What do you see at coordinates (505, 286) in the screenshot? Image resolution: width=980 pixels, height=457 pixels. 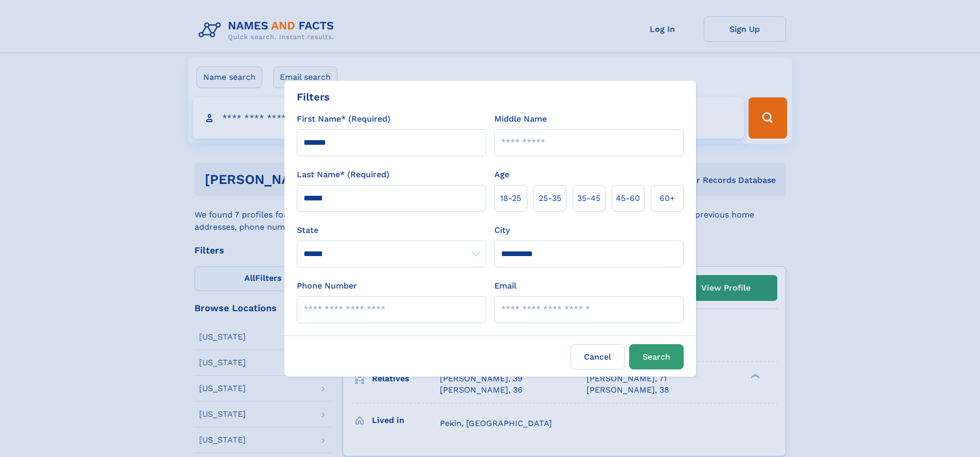 I see `label: Email` at bounding box center [505, 286].